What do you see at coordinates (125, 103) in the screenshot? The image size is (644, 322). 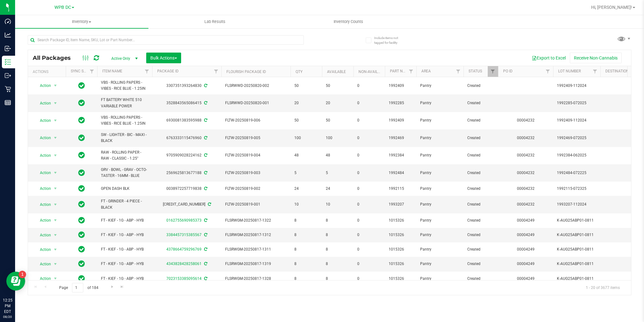 I see `span: FT BATTERY WHITE 510 VARIABLE POWER` at bounding box center [125, 103].